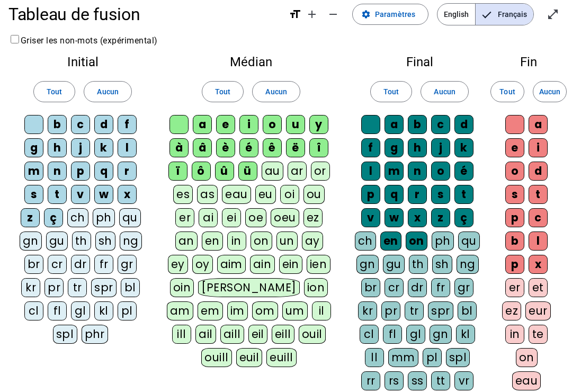 This screenshot has height=392, width=572. What do you see at coordinates (81, 241) in the screenshot?
I see `div: th` at bounding box center [81, 241].